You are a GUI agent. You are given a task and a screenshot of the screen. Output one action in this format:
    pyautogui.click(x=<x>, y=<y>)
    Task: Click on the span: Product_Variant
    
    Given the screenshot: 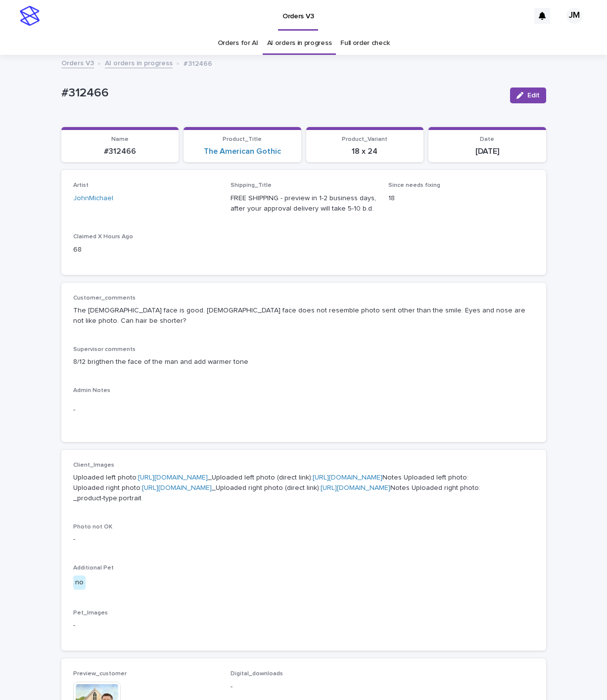 What is the action you would take?
    pyautogui.click(x=365, y=139)
    